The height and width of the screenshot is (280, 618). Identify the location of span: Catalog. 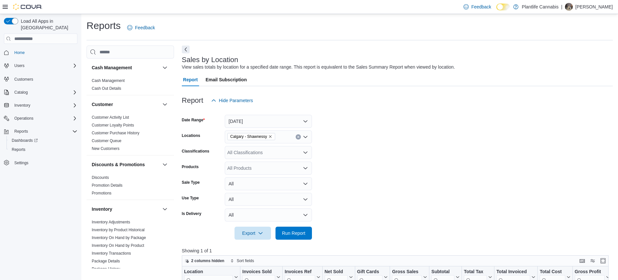
(21, 92).